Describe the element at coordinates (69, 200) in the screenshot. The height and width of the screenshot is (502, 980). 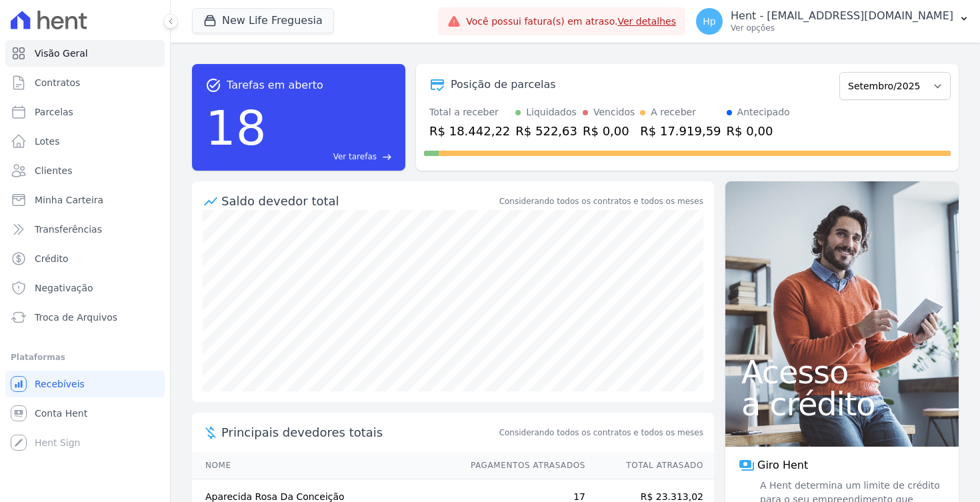
I see `span: Minha Carteira` at that location.